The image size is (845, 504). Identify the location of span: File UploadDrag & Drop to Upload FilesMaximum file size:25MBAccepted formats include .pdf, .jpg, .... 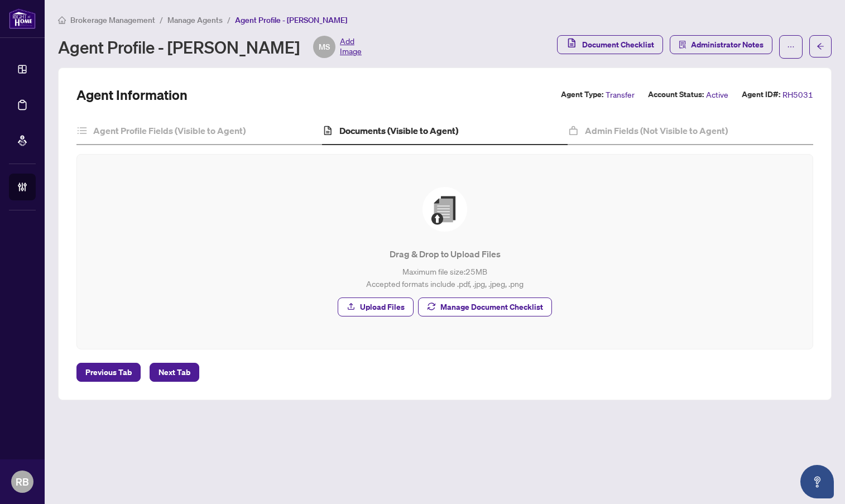
(445, 251).